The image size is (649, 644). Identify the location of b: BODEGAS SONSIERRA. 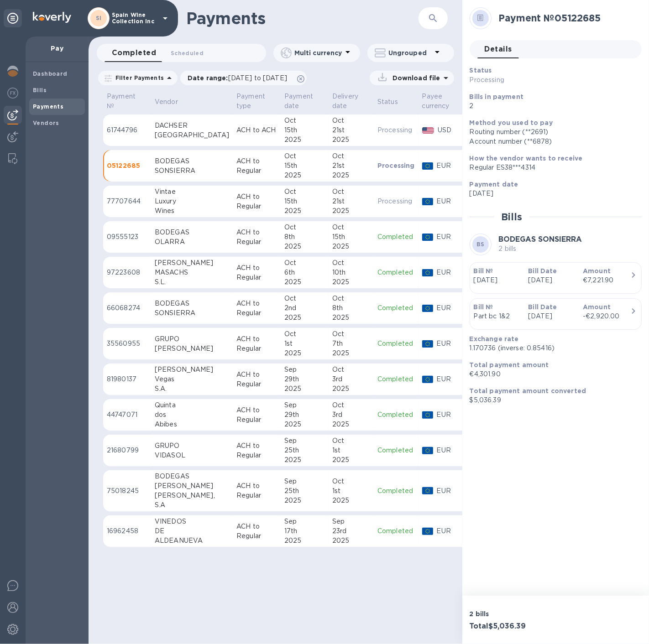
(540, 239).